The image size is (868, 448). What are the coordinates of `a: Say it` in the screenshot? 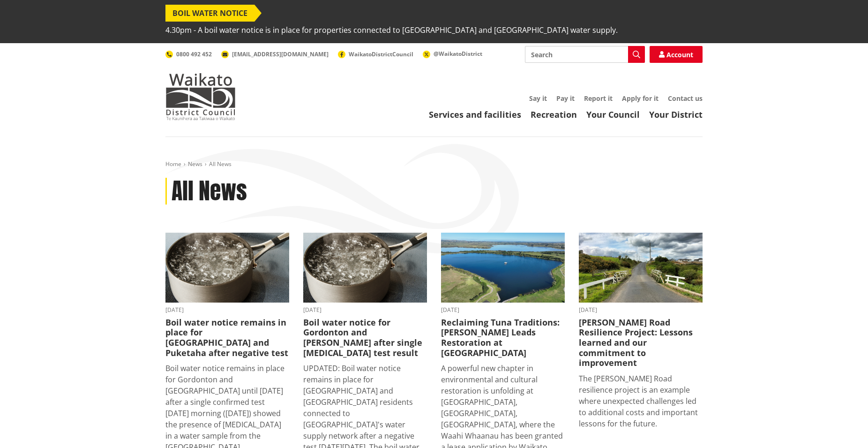 It's located at (538, 98).